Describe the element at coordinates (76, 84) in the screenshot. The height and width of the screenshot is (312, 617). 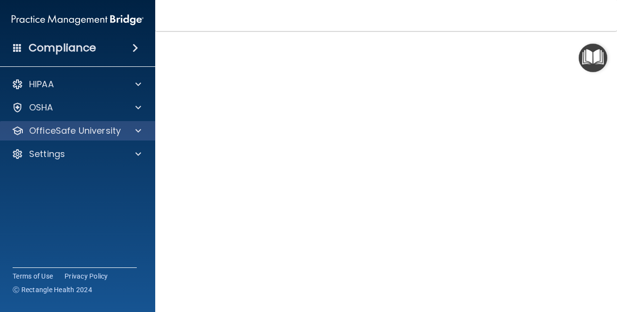
I see `a: HIPAA` at that location.